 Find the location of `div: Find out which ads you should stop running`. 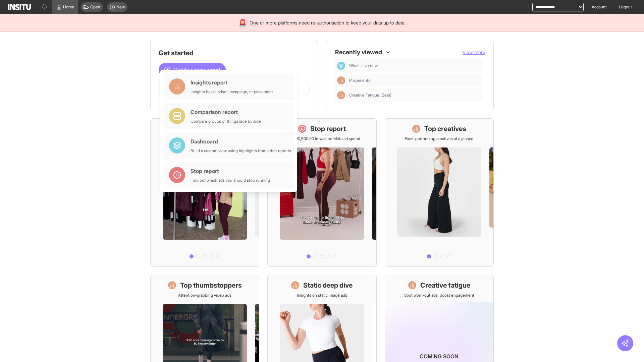

div: Find out which ads you should stop running is located at coordinates (230, 180).